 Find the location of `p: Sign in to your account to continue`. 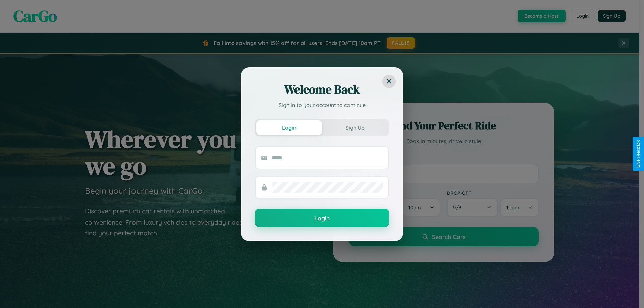

p: Sign in to your account to continue is located at coordinates (322, 105).